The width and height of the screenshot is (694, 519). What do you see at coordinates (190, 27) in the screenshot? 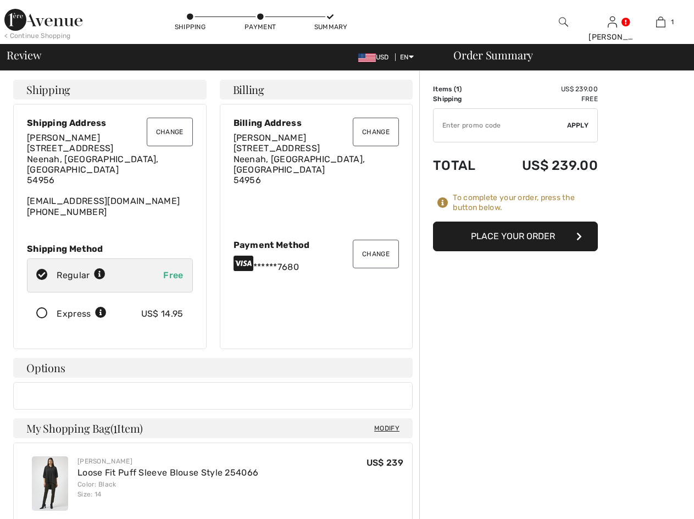
I see `div: Shipping` at bounding box center [190, 27].